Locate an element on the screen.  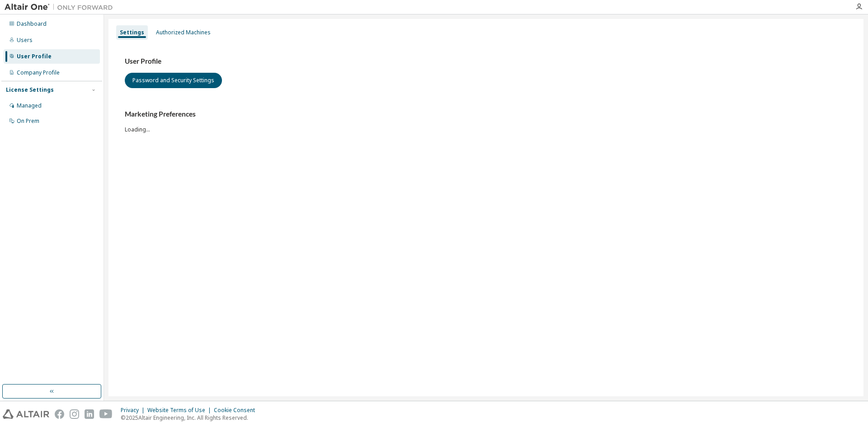
button: Password and Security Settings is located at coordinates (173, 80).